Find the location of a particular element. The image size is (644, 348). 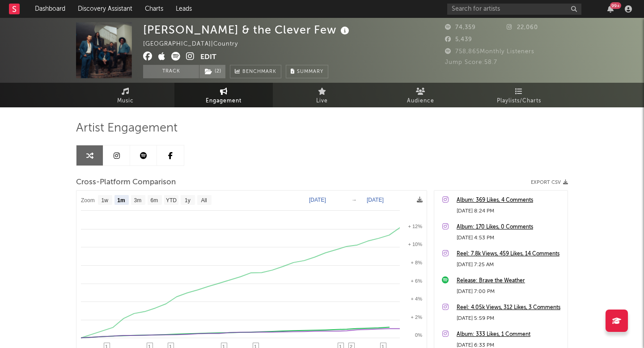

span: Artist Engagement is located at coordinates (126, 129).